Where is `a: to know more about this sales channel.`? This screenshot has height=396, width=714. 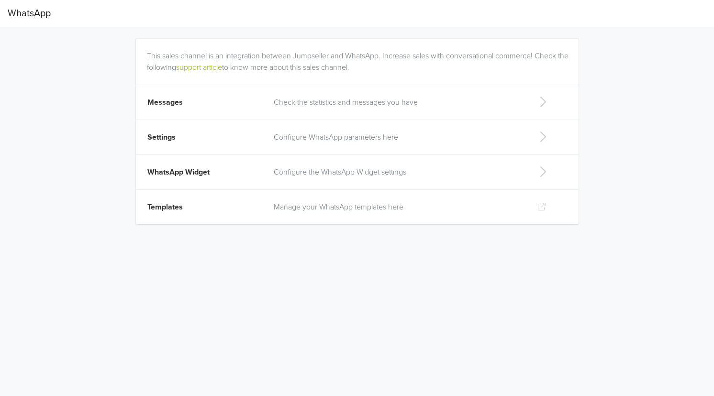
a: to know more about this sales channel. is located at coordinates (286, 67).